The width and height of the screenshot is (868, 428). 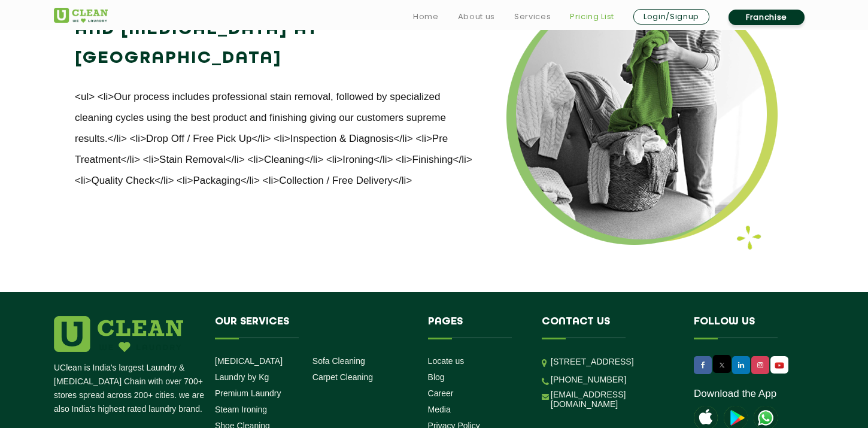 I want to click on a: About us, so click(x=476, y=17).